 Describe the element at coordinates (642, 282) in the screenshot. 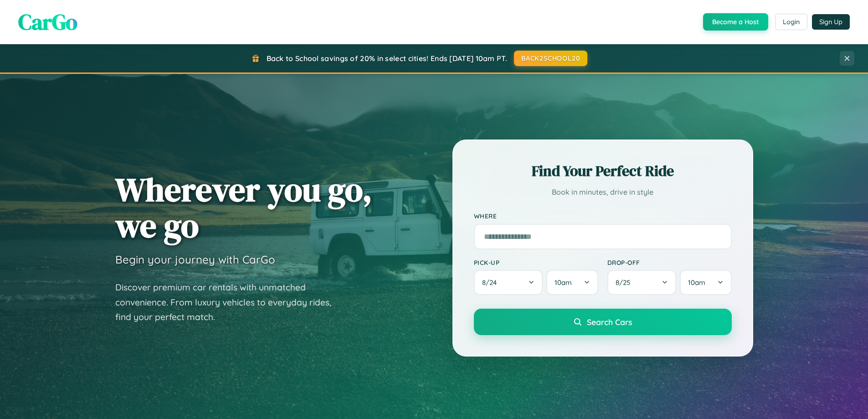

I see `button: 8/25` at that location.